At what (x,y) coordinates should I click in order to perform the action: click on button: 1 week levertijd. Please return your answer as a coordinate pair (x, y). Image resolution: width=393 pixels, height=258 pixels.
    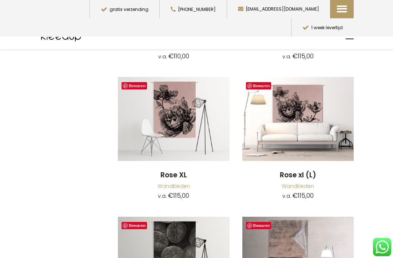
    Looking at the image, I should click on (323, 27).